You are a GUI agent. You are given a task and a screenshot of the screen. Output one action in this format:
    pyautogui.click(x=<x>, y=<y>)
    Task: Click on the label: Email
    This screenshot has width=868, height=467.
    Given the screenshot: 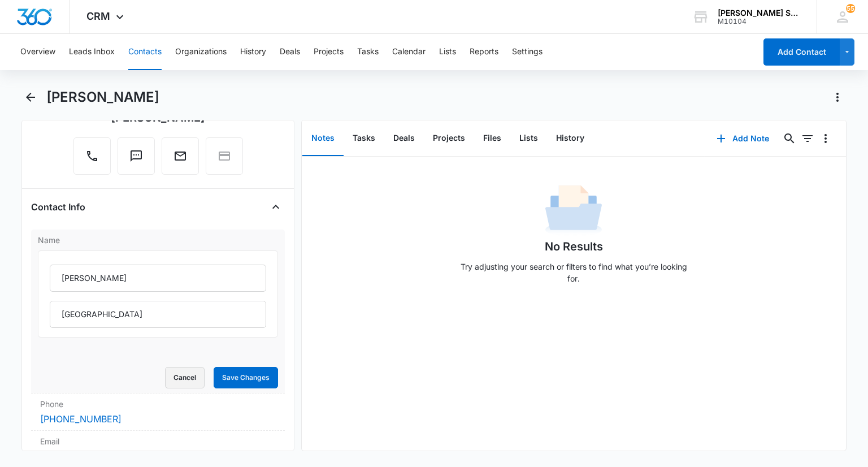 What is the action you would take?
    pyautogui.click(x=158, y=441)
    